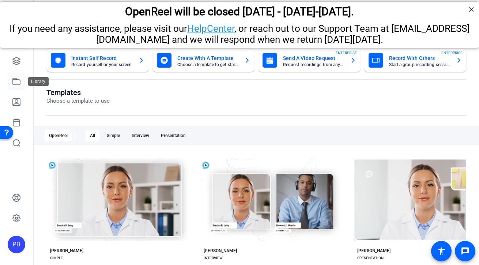 Image resolution: width=479 pixels, height=265 pixels. What do you see at coordinates (102, 58) in the screenshot?
I see `mat-card-title: Instant Self Record` at bounding box center [102, 58].